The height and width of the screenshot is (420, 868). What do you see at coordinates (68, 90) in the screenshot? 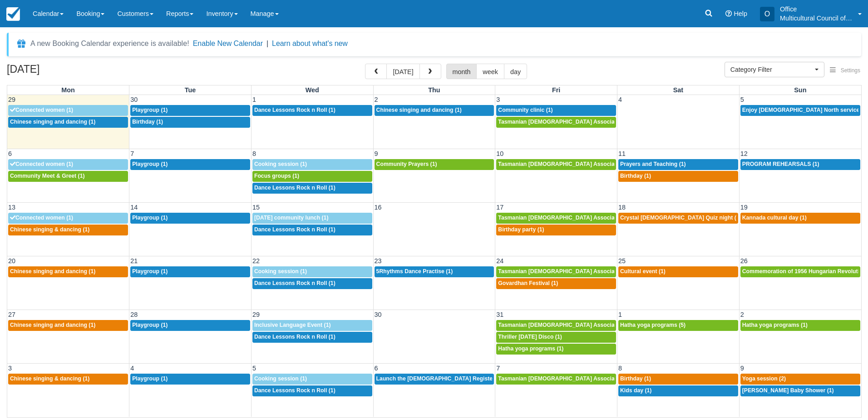
I see `span: Mon` at bounding box center [68, 90].